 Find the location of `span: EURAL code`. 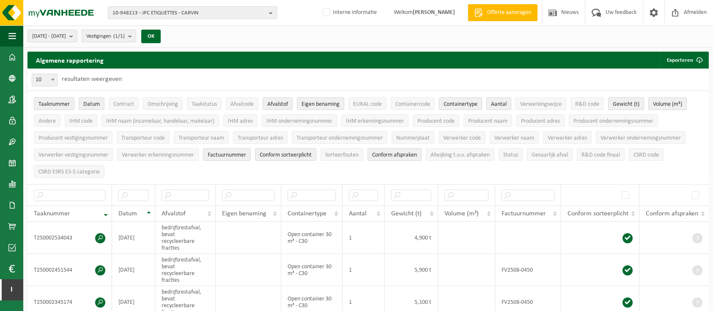

span: EURAL code is located at coordinates (368, 104).